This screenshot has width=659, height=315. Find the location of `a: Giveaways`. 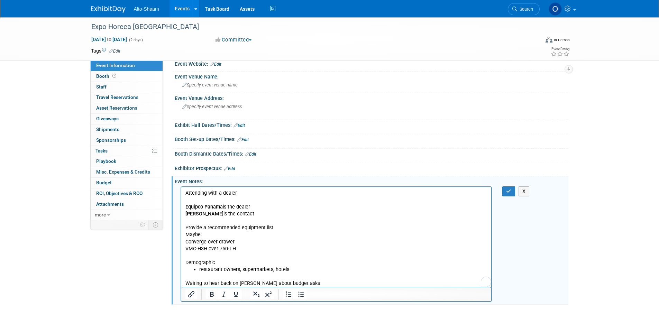

a: Giveaways is located at coordinates (127, 119).